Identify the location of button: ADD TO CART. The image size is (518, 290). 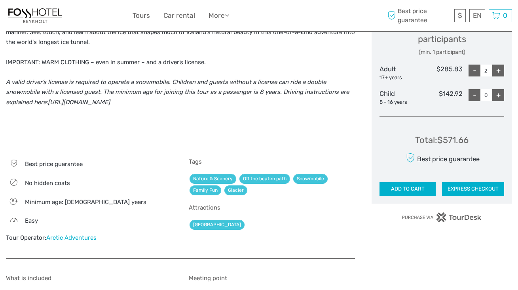
(408, 189).